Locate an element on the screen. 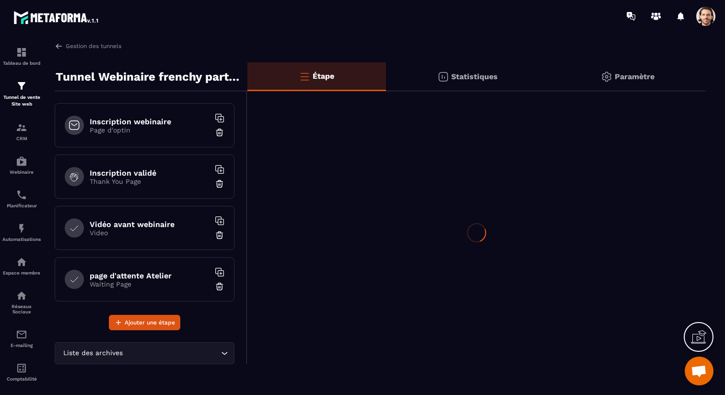 This screenshot has width=725, height=395. a: formationformationTunnel de vente Site web is located at coordinates (22, 94).